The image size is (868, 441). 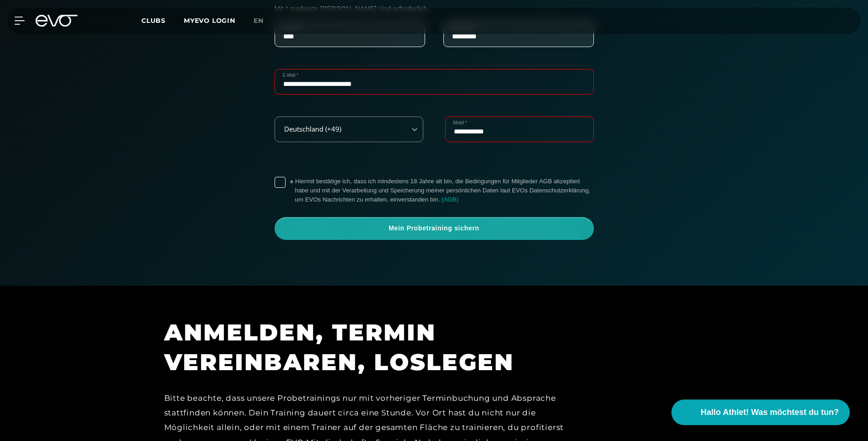 I want to click on label: Hiermit bestätige ich, dass ich mindestens 18 Jahre alt bin, die Bedingungen für Mitglieder AGB a..., so click(x=445, y=190).